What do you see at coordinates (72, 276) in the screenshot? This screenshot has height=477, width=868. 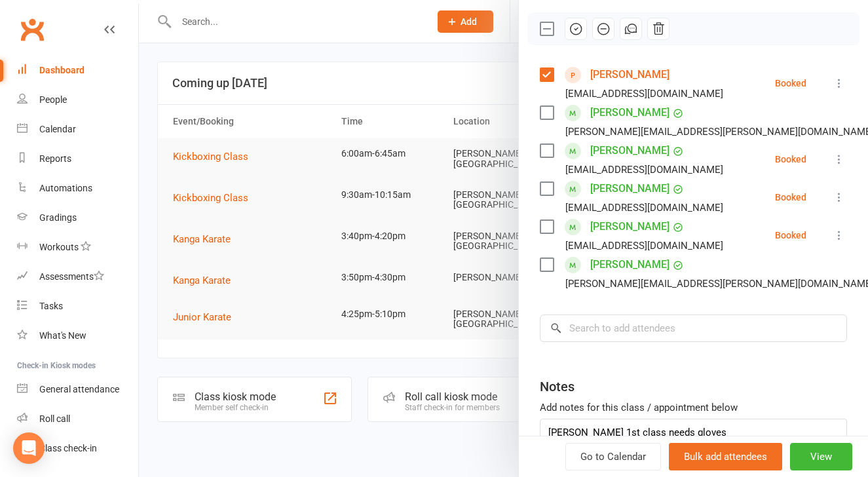 I see `div: Assessments` at bounding box center [72, 276].